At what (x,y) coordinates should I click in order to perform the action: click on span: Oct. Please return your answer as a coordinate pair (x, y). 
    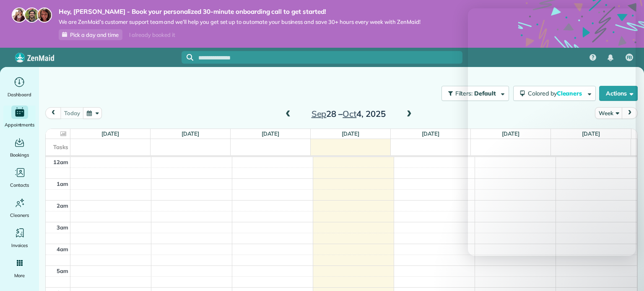
    Looking at the image, I should click on (349, 114).